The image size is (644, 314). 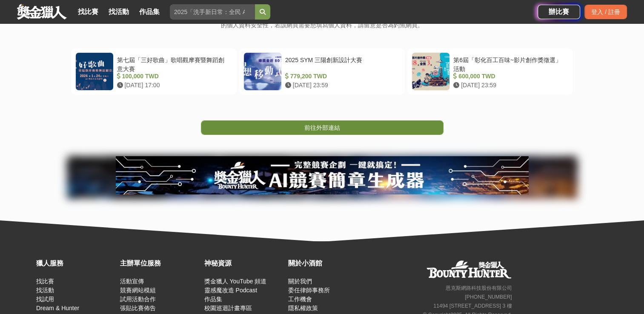 I want to click on p: 提醒您，您即將連結至獎金獵人以外的網頁。此網頁可能隱藏木馬病毒程式；同時，為確保您的個人資料安全性，若該網頁需要您填寫個人資料，請留意是否為釣魚網頁。, so click(x=322, y=25).